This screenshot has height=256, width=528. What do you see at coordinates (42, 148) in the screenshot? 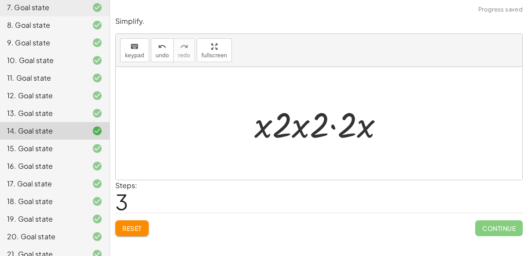
I see `div: 15. Goal state` at bounding box center [42, 148].